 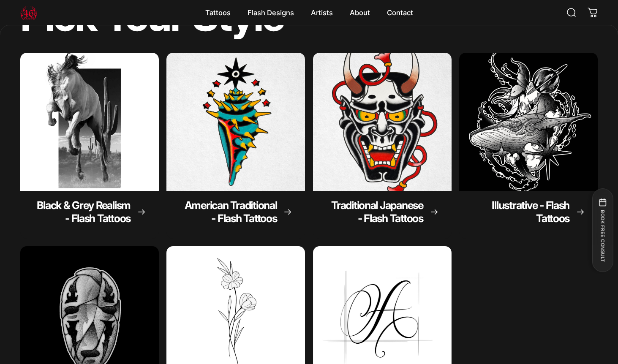 What do you see at coordinates (309, 12) in the screenshot?
I see `nav: Primary` at bounding box center [309, 12].